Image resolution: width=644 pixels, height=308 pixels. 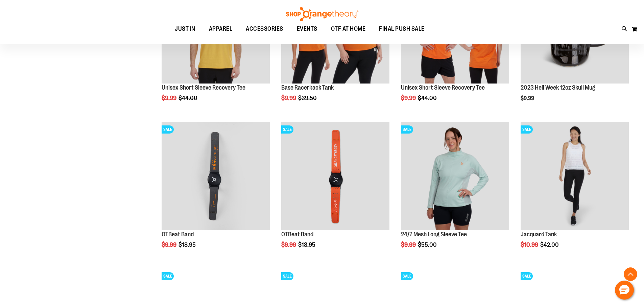 What do you see at coordinates (401, 29) in the screenshot?
I see `span: FINAL PUSH SALE` at bounding box center [401, 29].